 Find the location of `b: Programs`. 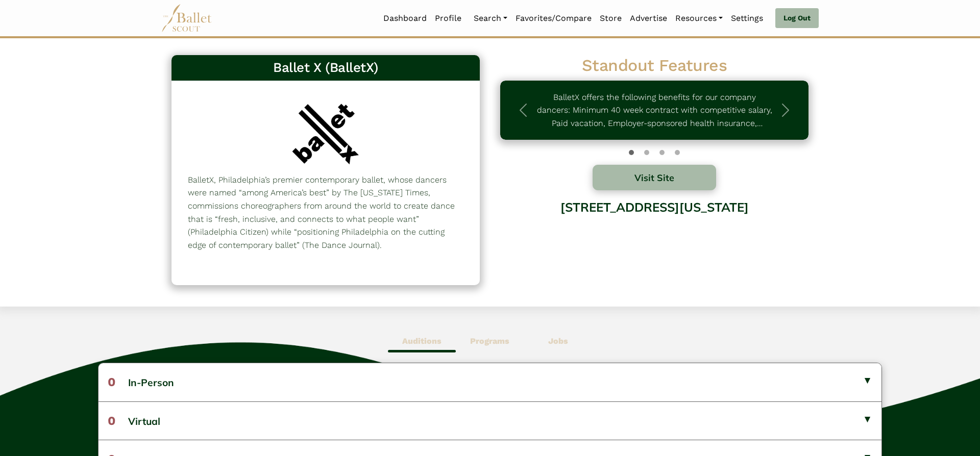

b: Programs is located at coordinates (490, 341).